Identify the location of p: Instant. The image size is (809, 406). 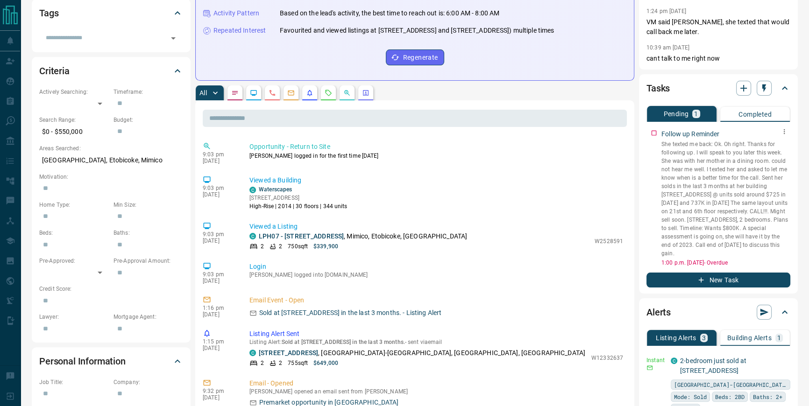
(656, 361).